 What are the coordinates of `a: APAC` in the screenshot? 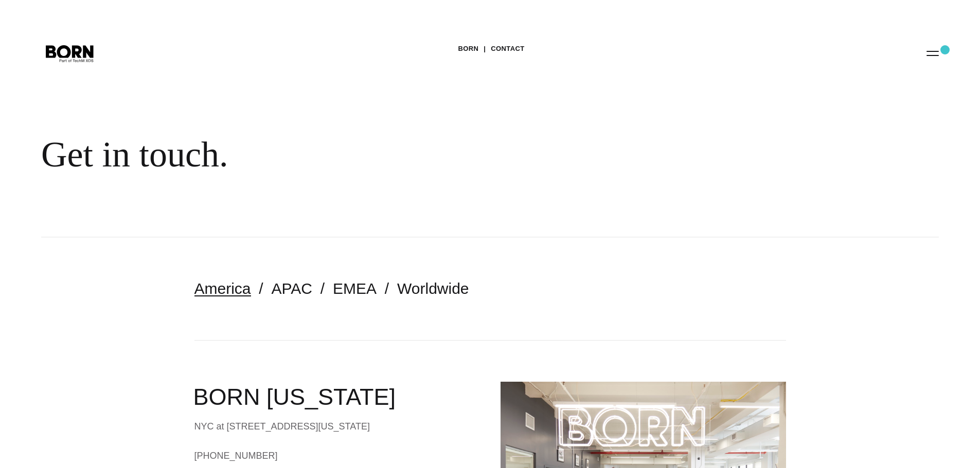 It's located at (292, 289).